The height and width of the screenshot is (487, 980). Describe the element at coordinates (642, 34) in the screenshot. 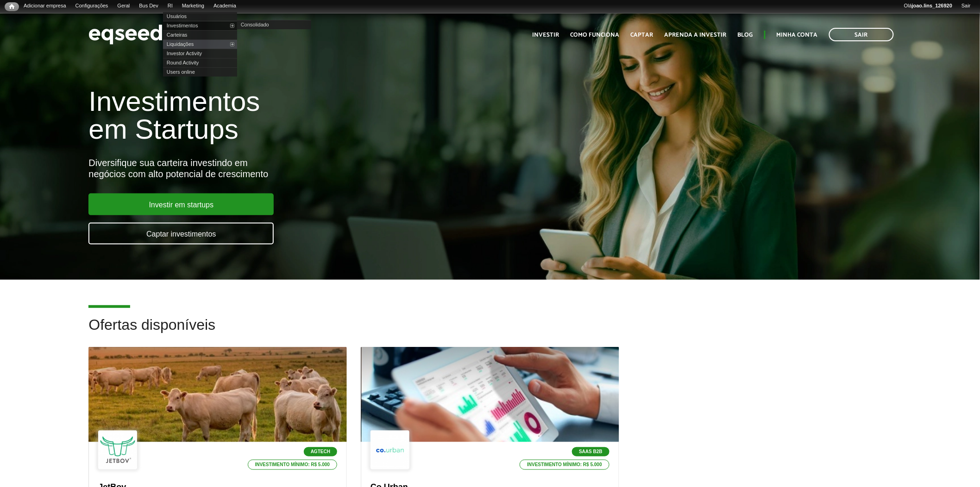

I see `a: Captar` at that location.